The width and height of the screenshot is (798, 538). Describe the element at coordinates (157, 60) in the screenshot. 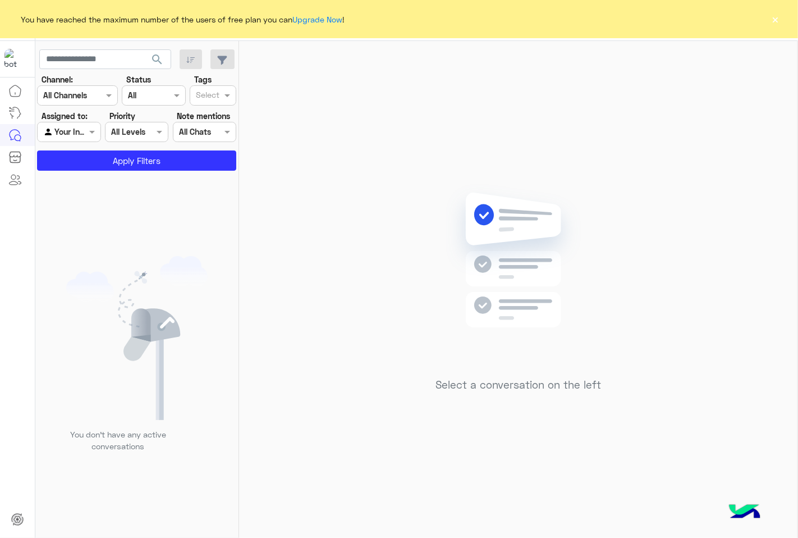

I see `span: search` at that location.